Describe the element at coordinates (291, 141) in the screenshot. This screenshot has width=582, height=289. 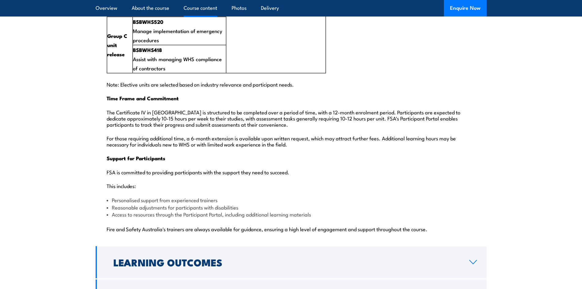
I see `p: For those requiring additional time, a 6-month extension is available upon written request, which...` at that location.